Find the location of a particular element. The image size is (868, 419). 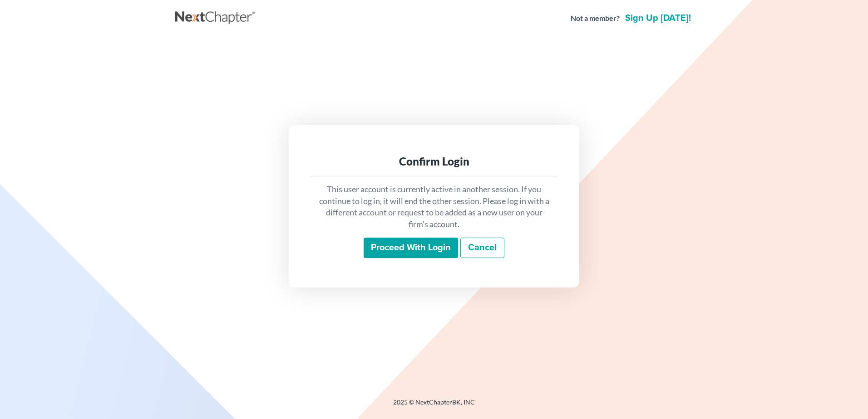

div: 2025 © NextChapterBK, INC is located at coordinates (434, 406).